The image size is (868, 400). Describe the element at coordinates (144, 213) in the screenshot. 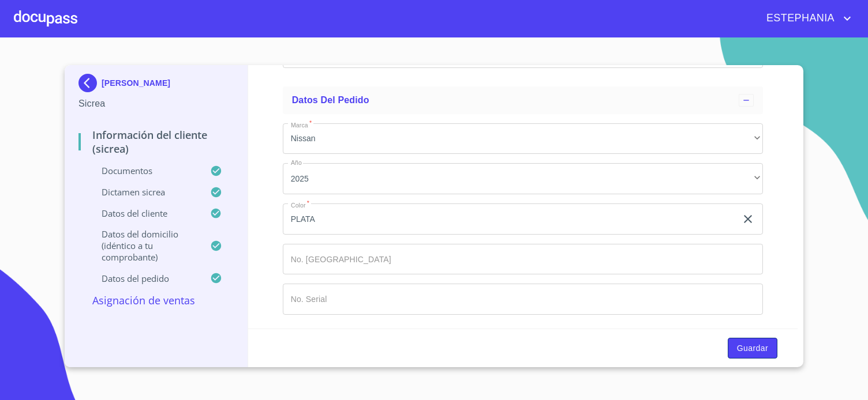

I see `p: Datos del cliente` at that location.